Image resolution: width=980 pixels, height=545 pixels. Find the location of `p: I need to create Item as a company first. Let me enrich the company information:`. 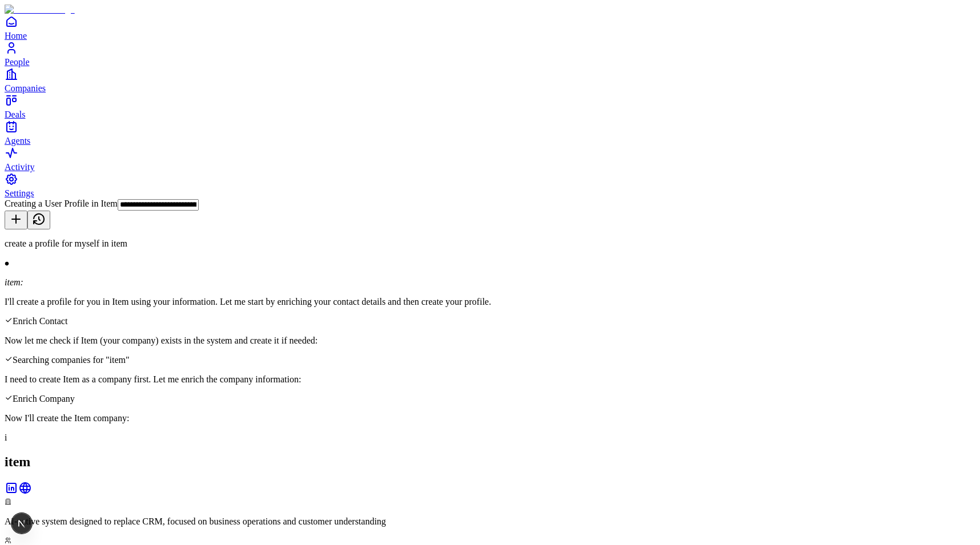

p: I need to create Item as a company first. Let me enrich the company information: is located at coordinates (490, 380).